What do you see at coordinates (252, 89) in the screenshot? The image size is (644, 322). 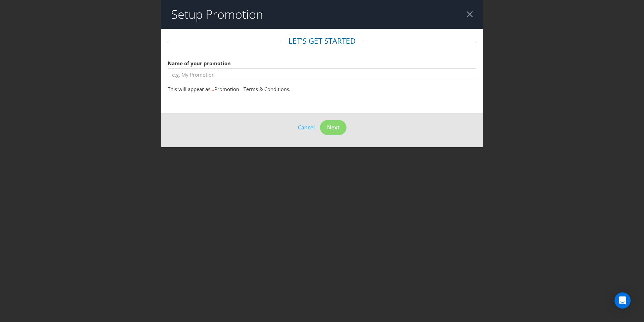 I see `span: Promotion - Terms & Conditions.` at bounding box center [252, 89].